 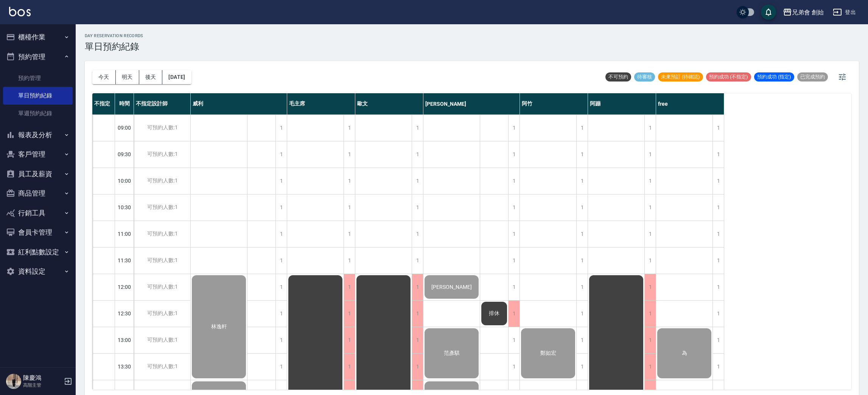 What do you see at coordinates (452, 353) in the screenshot?
I see `span: 范彥騏` at bounding box center [452, 353].